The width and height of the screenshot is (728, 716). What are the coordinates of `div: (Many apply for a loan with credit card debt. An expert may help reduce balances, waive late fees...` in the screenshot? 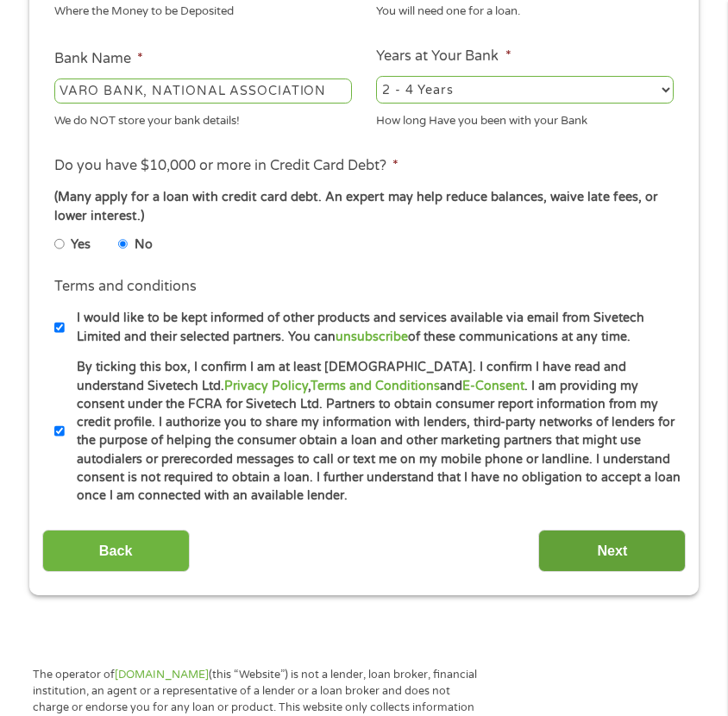 It's located at (364, 207).